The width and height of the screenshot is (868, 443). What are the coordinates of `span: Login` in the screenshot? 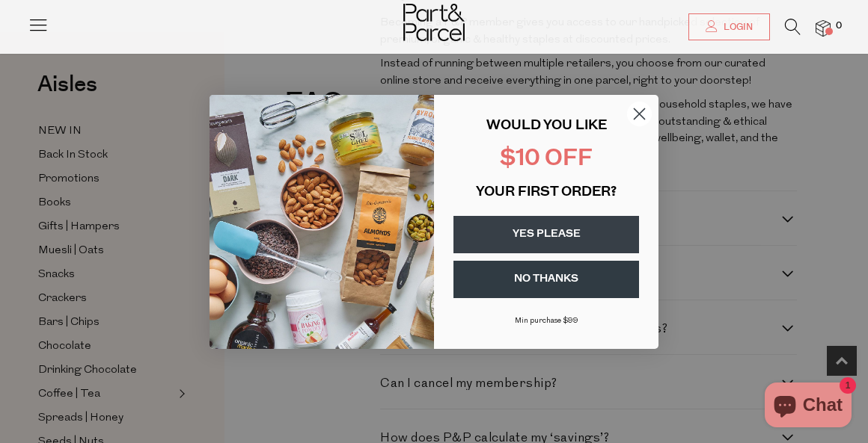 It's located at (736, 27).